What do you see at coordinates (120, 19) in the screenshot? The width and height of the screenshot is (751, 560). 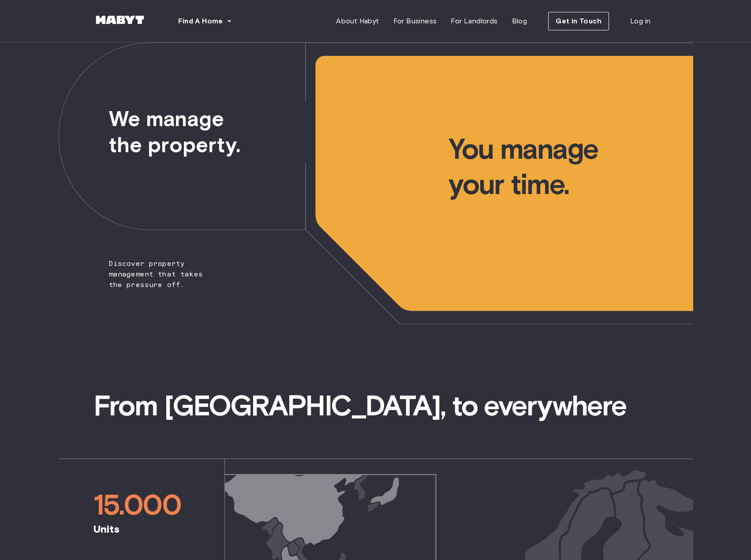 I see `img: Habyt` at bounding box center [120, 19].